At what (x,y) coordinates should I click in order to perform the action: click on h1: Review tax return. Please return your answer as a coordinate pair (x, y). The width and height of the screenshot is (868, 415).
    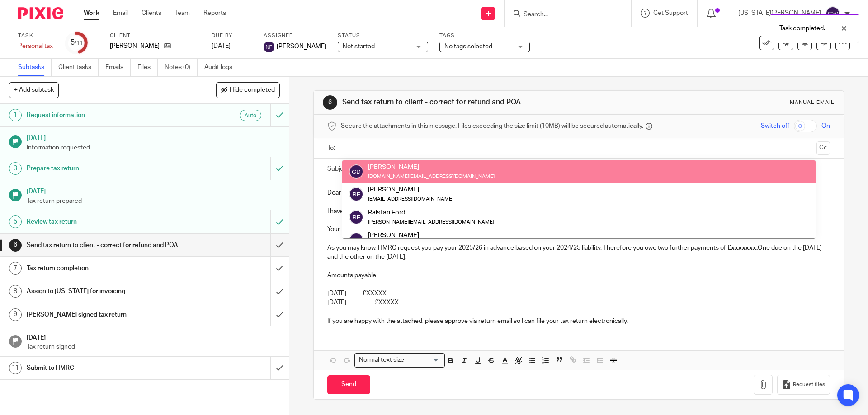
    Looking at the image, I should click on (105, 222).